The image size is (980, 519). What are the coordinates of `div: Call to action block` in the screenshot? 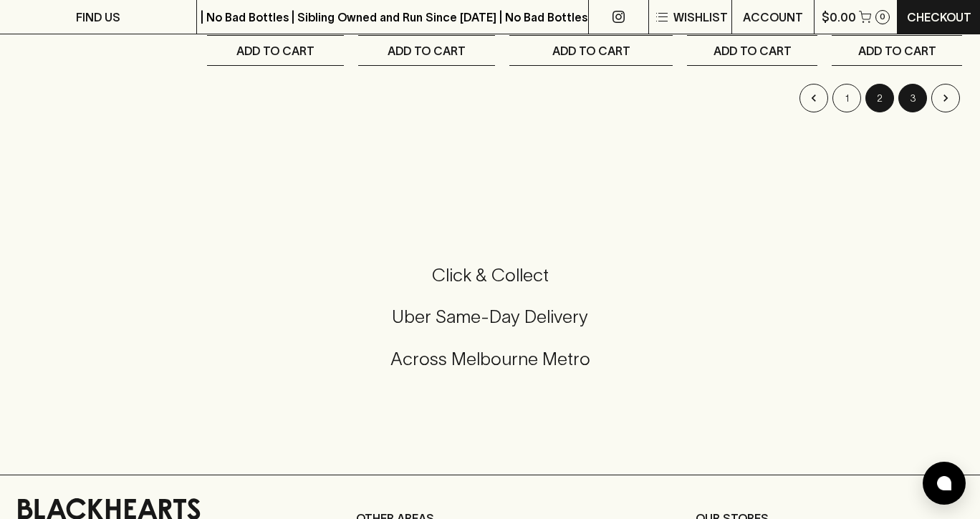 It's located at (490, 326).